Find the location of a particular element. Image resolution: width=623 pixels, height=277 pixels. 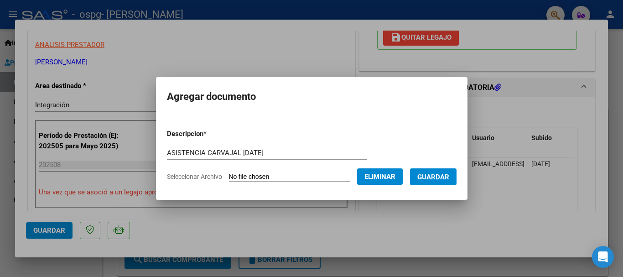

span: Eliminar is located at coordinates (380, 177).